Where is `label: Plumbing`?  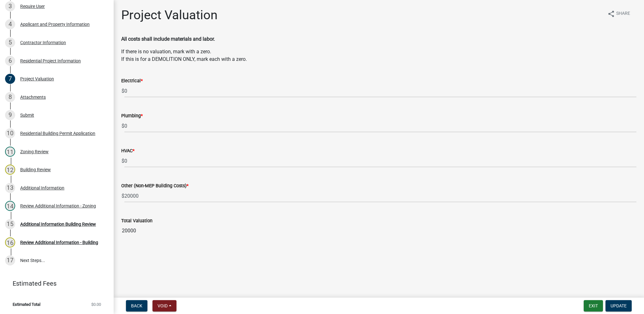 label: Plumbing is located at coordinates (132, 116).